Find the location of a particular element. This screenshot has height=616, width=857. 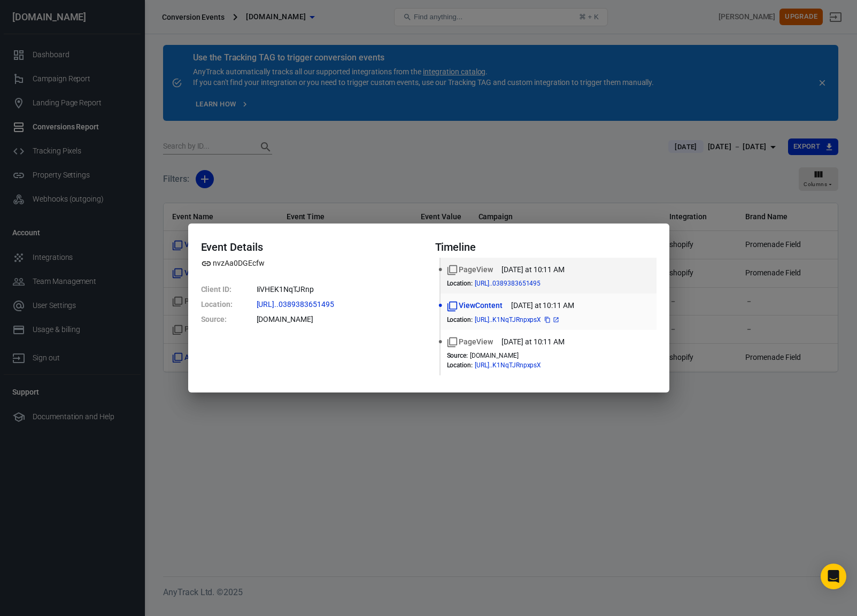

time: 2025-09-10T10:11:13-07:00 is located at coordinates (534, 269).